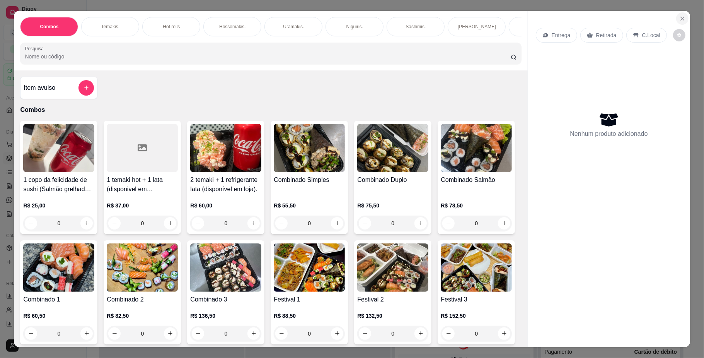 Image resolution: width=704 pixels, height=358 pixels. Describe the element at coordinates (36, 48) in the screenshot. I see `label: Pesquisa` at that location.